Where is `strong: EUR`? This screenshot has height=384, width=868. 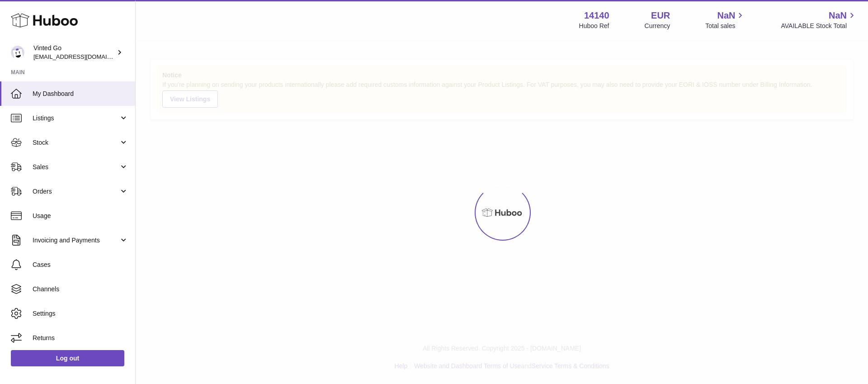
strong: EUR is located at coordinates (660, 15).